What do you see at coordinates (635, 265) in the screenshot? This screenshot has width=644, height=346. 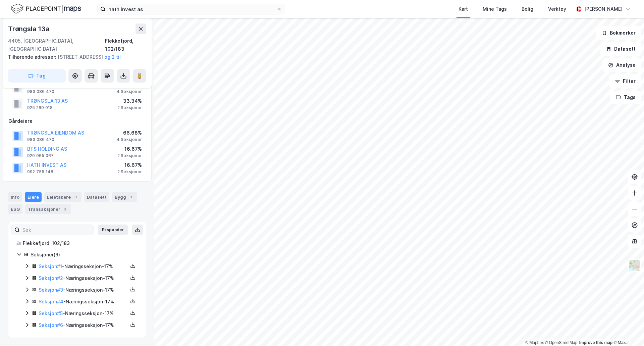 I see `img: Z` at bounding box center [635, 265].